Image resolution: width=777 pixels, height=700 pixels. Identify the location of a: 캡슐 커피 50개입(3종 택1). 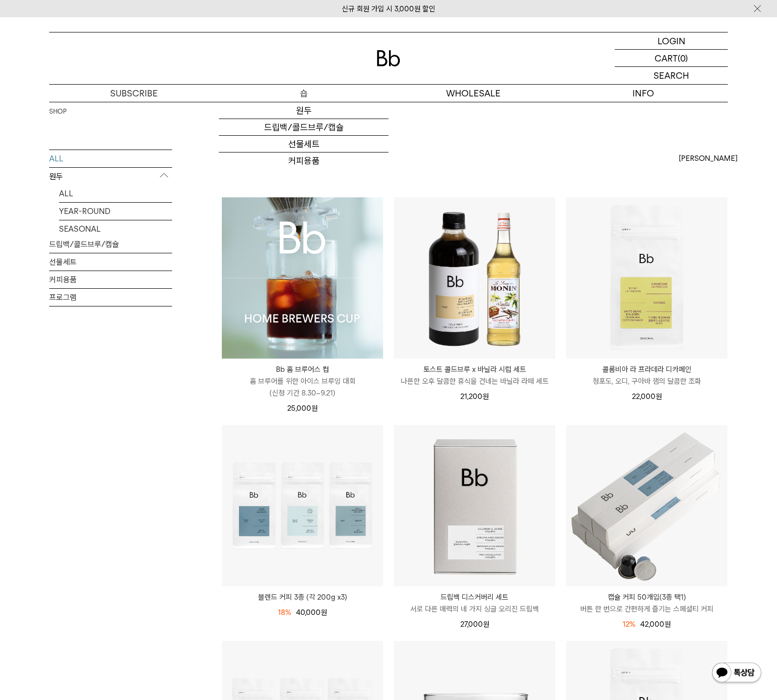
(646, 505).